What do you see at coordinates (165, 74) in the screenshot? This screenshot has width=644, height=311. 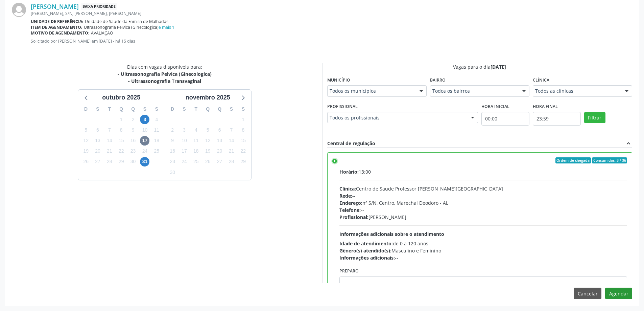 I see `div: Dias com vagas disponíveis para:` at bounding box center [165, 74].